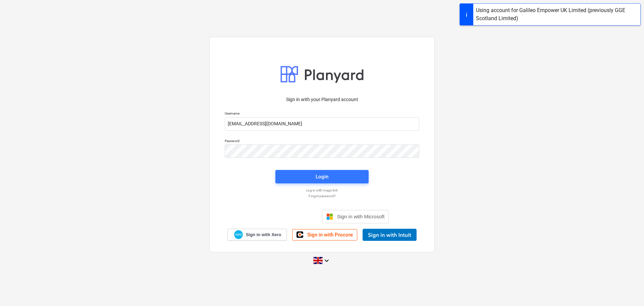 The image size is (644, 306). Describe the element at coordinates (257, 235) in the screenshot. I see `a: Sign in with Xero` at that location.